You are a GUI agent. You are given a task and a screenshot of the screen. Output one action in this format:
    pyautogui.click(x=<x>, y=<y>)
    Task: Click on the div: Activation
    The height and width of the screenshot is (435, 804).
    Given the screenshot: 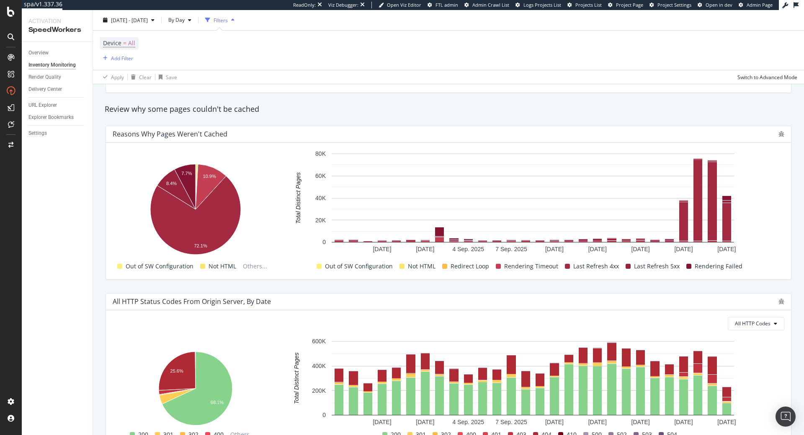 What is the action you would take?
    pyautogui.click(x=57, y=21)
    